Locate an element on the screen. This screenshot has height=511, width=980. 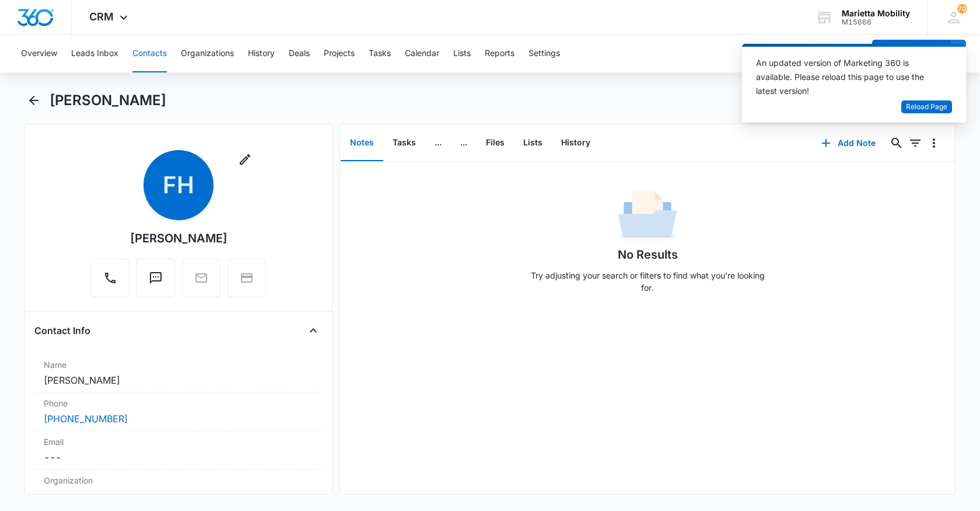
button: Leads Inbox is located at coordinates (94, 54).